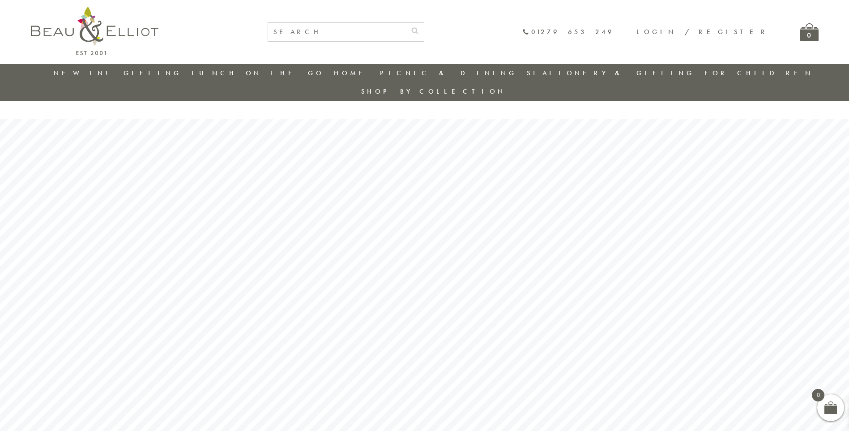  I want to click on a: Picnic & Dining, so click(449, 73).